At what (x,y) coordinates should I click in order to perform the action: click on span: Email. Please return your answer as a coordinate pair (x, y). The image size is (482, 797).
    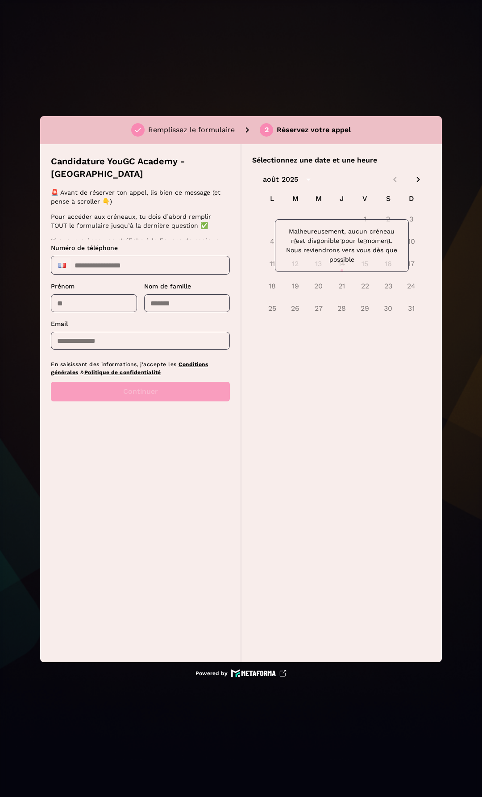
    Looking at the image, I should click on (59, 324).